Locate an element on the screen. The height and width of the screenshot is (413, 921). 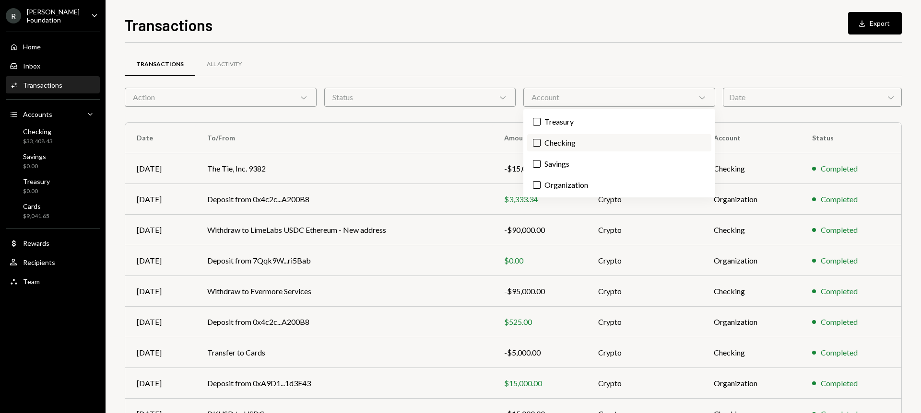
td: The Tie, Inc. 9382 is located at coordinates (344, 169).